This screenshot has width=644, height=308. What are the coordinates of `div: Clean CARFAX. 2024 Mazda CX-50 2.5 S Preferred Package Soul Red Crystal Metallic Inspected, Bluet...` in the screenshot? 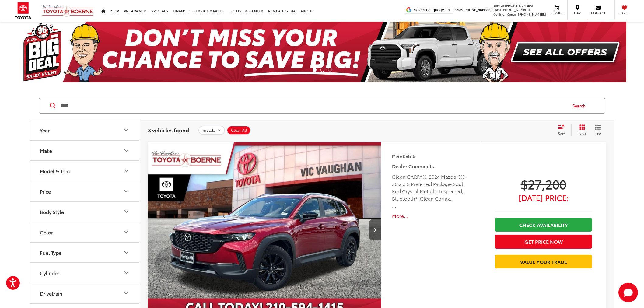 It's located at (431, 192).